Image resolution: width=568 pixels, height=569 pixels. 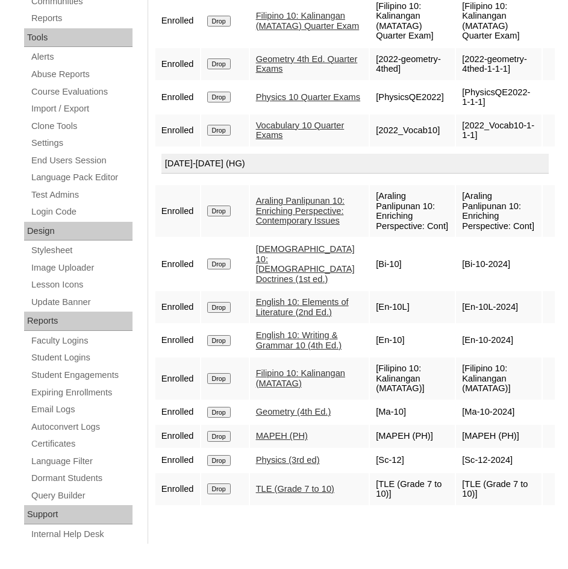 I want to click on a: Geometry (4th Ed.), so click(x=294, y=412).